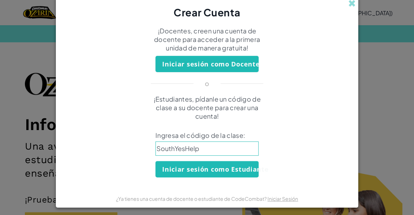 The width and height of the screenshot is (414, 215). Describe the element at coordinates (207, 83) in the screenshot. I see `p: o` at that location.